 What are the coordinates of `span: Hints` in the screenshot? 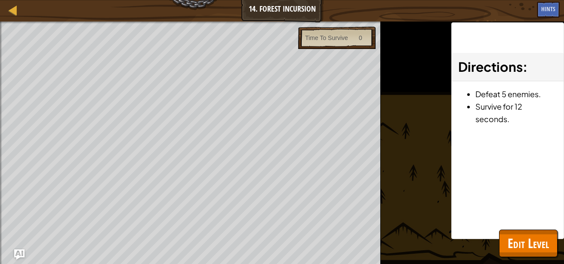 It's located at (548, 9).